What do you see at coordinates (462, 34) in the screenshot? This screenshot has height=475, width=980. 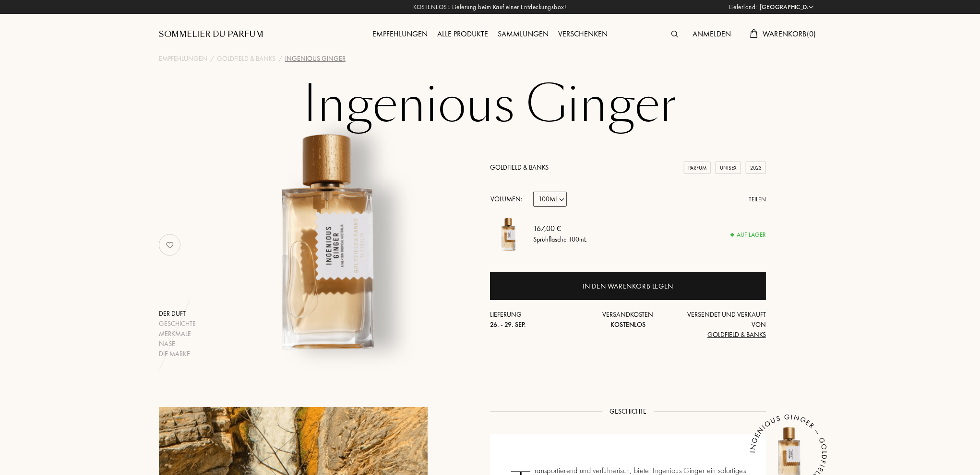 I see `a: Alle Produkte` at bounding box center [462, 34].